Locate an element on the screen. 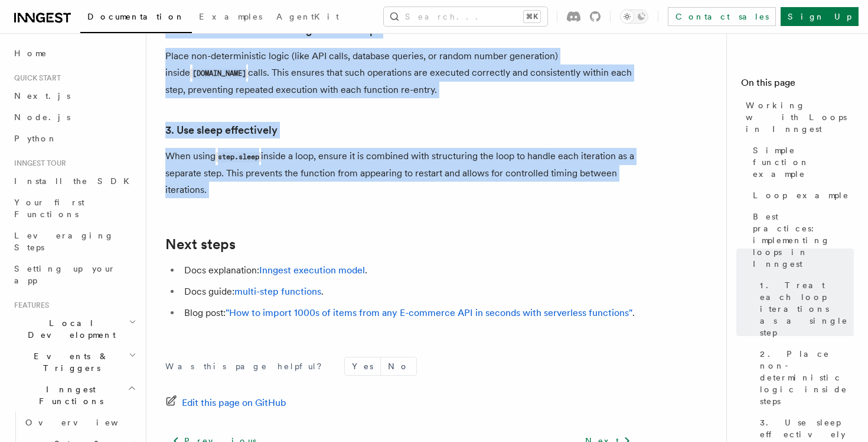 Image resolution: width=868 pixels, height=442 pixels. span: 1. Treat each loop iterations as a single step is located at coordinates (807, 309).